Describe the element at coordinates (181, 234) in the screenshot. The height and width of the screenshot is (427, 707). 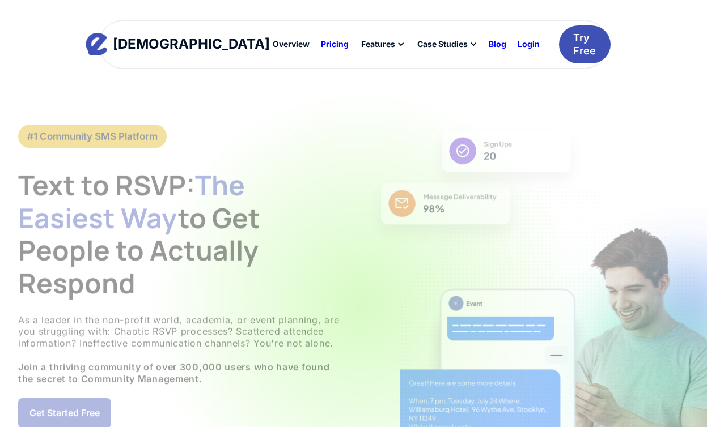
I see `h1: Text to RSVP: to Get People to Actually Respond` at that location.